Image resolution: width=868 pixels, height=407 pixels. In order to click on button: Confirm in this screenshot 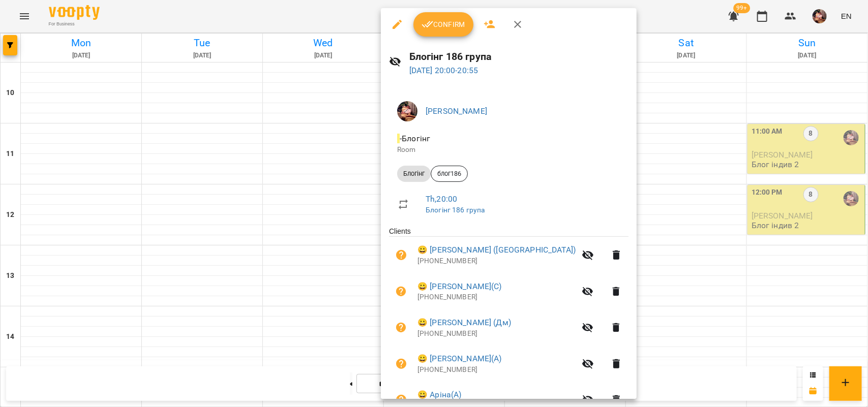, I will do `click(443, 24)`.